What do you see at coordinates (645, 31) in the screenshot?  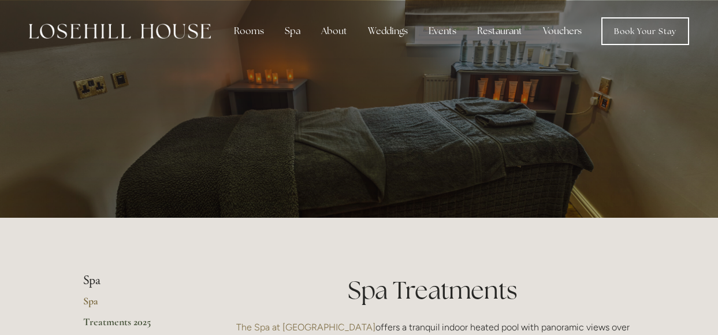 I see `a: Book Your Stay` at bounding box center [645, 31].